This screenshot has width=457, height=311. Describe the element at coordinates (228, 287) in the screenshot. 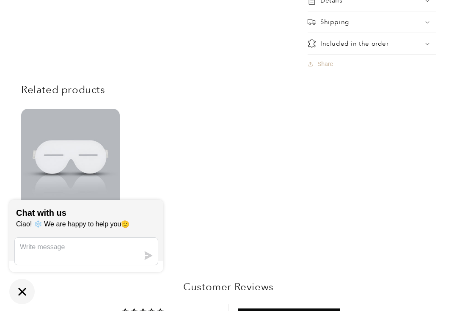

I see `h2: Customer Reviews` at that location.